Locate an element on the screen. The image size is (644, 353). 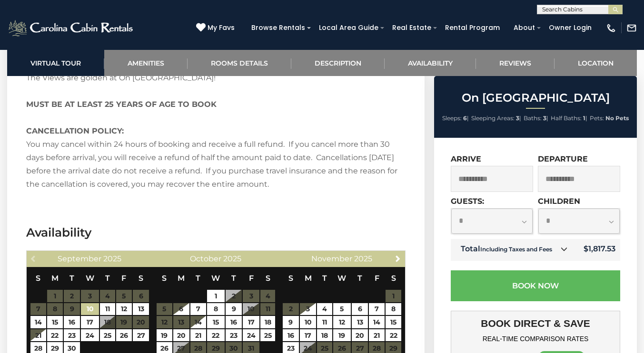
span: Pets: is located at coordinates (597, 118).